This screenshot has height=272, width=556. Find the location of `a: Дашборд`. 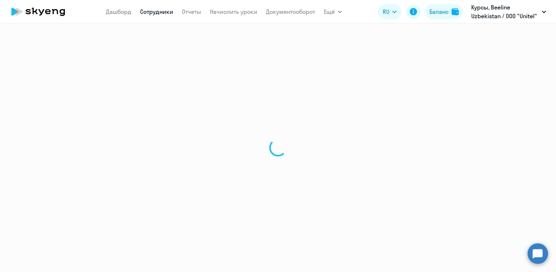

a: Дашборд is located at coordinates (119, 12).